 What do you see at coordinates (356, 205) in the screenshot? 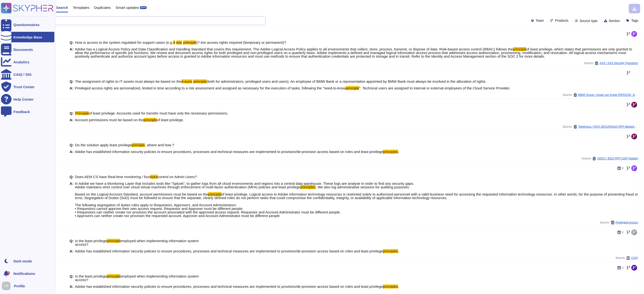
I see `span: of least privilege. Logical access to Adobe information technology resources is restricted solely...` at bounding box center [356, 205].